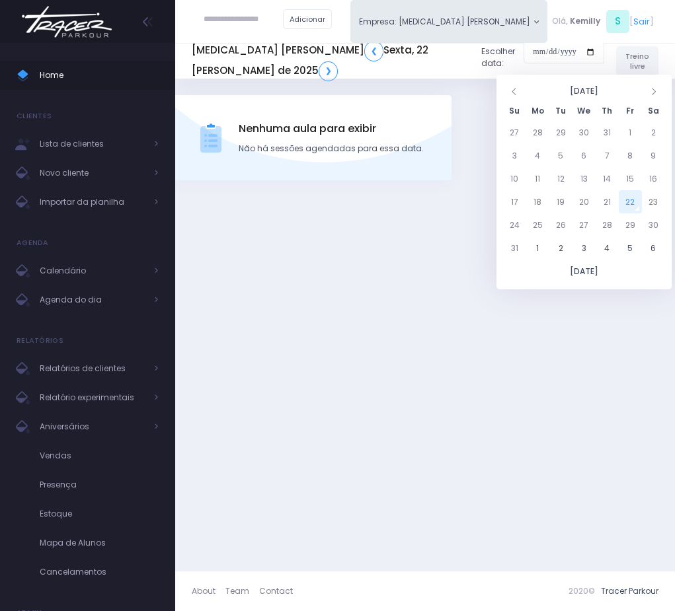 The height and width of the screenshot is (611, 675). What do you see at coordinates (537, 111) in the screenshot?
I see `th: Mo` at bounding box center [537, 111].